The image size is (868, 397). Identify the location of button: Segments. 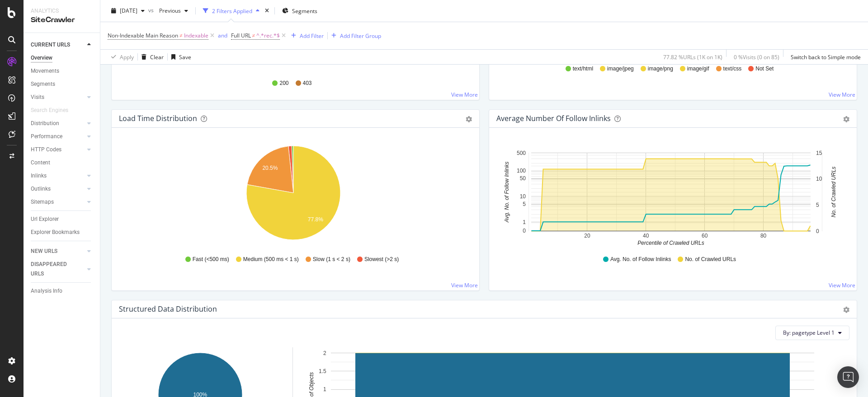
(300, 11).